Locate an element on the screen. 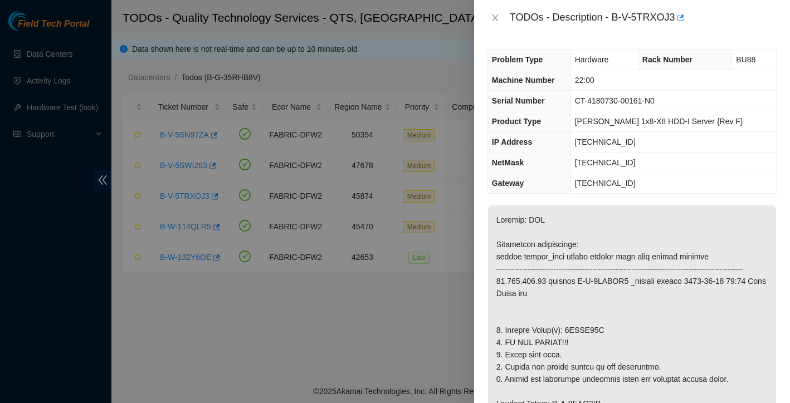 The image size is (790, 403). span: CT-4180730-00161-N0 is located at coordinates (614, 101).